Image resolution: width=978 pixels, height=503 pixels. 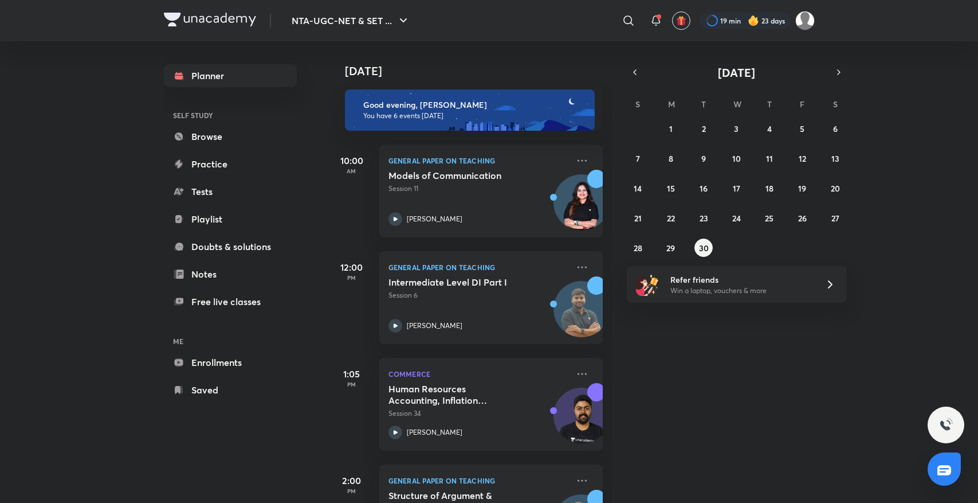 What do you see at coordinates (671, 128) in the screenshot?
I see `abbr: September 1, 2025` at bounding box center [671, 128].